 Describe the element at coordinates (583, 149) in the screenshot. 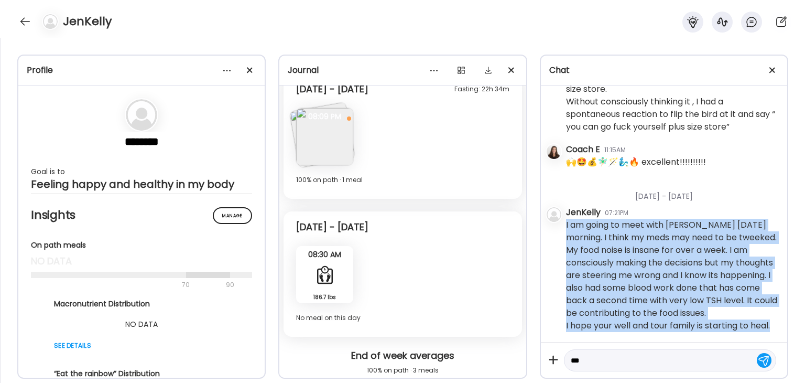

I see `div: Coach E` at that location.